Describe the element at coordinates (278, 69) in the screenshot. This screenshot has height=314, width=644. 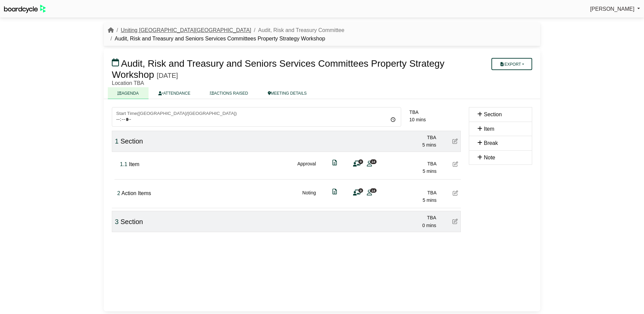
I see `span: Audit, Risk and Treasury and Seniors Services Committees Property Strategy Workshop` at that location.